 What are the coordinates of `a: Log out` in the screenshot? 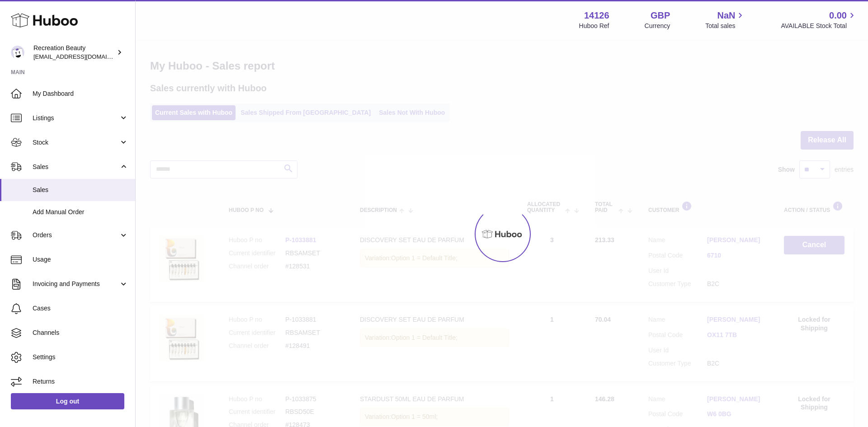 It's located at (67, 401).